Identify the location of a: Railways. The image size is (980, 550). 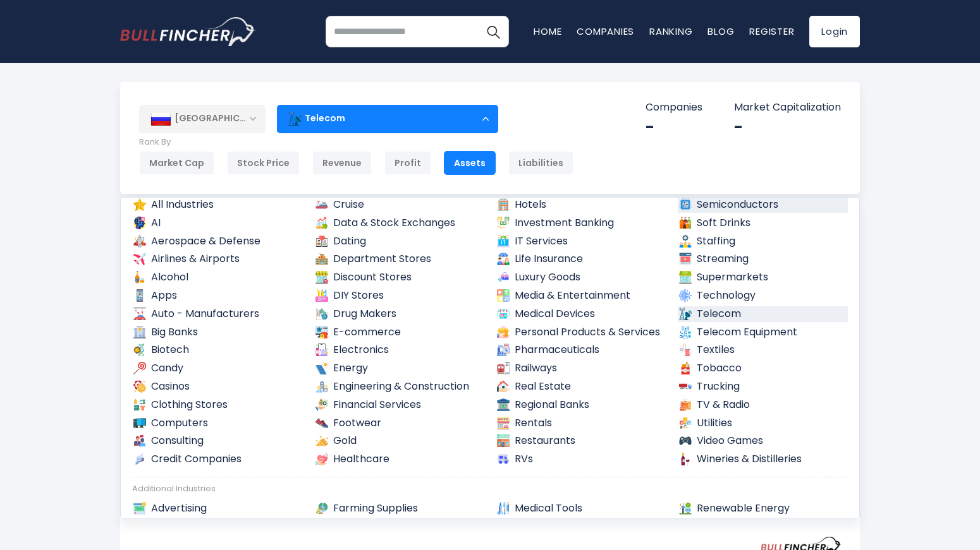
(581, 368).